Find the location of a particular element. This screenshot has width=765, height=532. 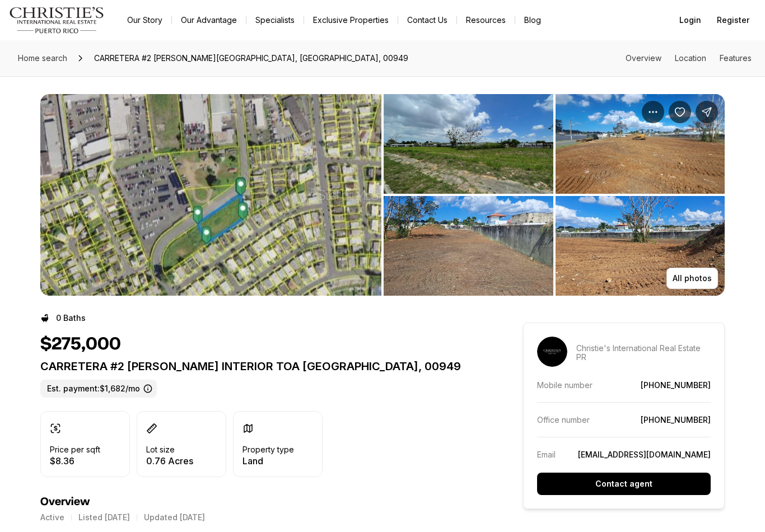

p: All photos is located at coordinates (692, 278).